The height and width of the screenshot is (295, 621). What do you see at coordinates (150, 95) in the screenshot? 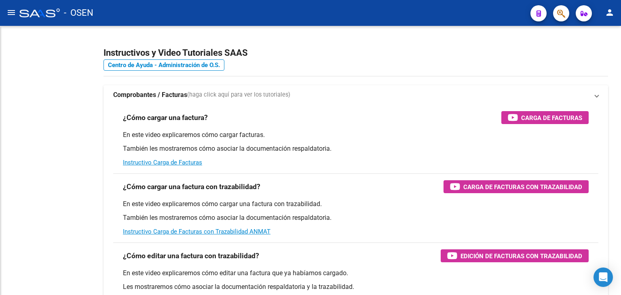
I see `strong: Comprobantes / Facturas` at bounding box center [150, 95].